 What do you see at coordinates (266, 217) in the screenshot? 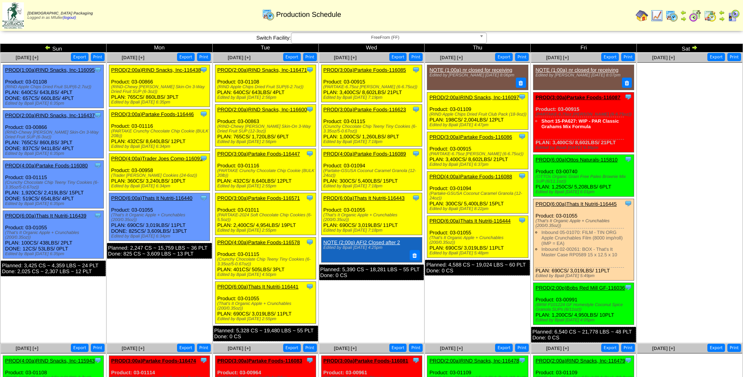
I see `div: (PARTAKE-2024 Soft Chocolate Chip Cookies (6-5.5oz))` at bounding box center [266, 217].